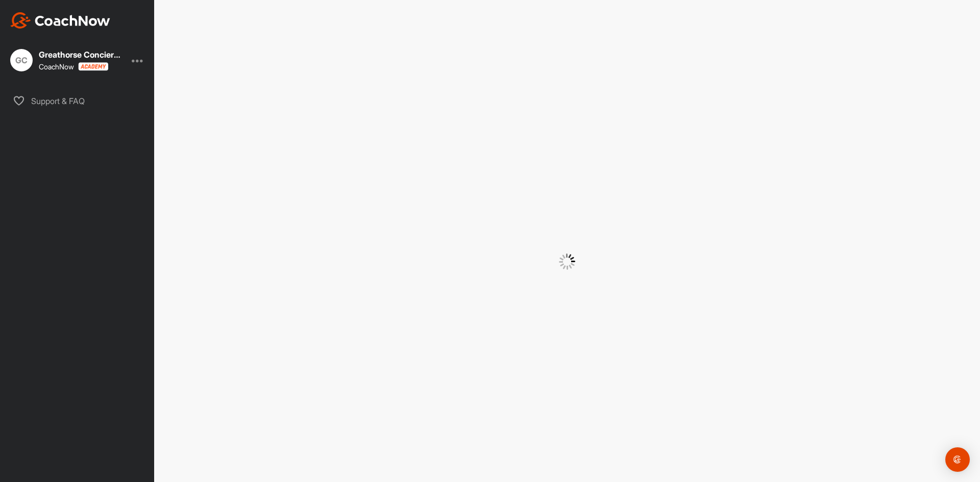 This screenshot has height=482, width=980. I want to click on div: GC, so click(21, 60).